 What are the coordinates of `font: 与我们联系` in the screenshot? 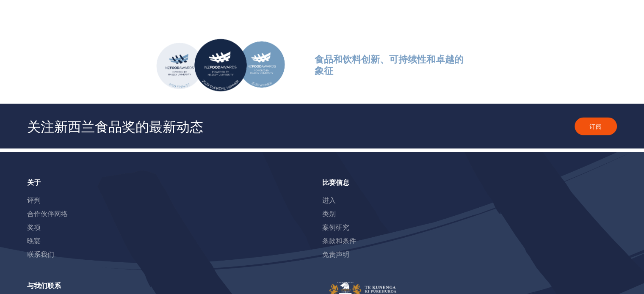 It's located at (44, 285).